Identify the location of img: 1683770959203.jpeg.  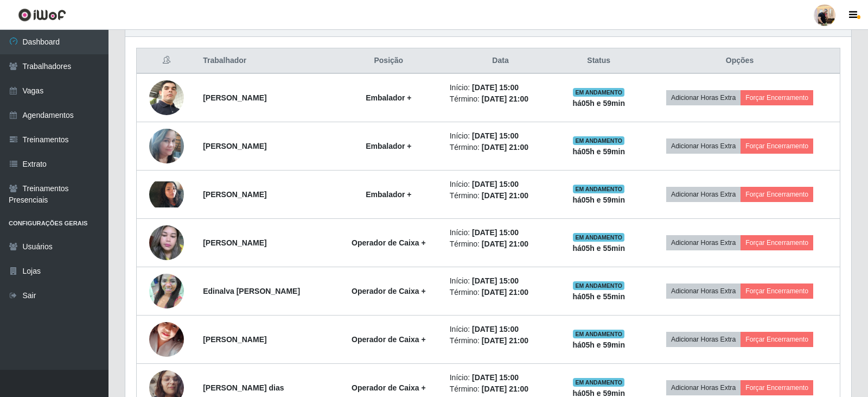
(166, 146).